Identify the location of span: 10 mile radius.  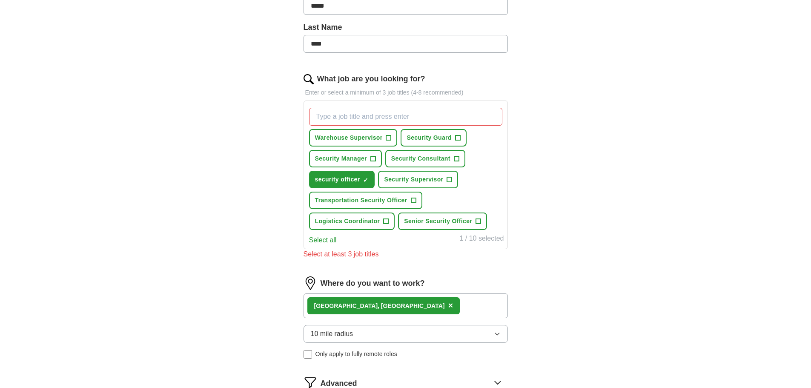
(332, 334).